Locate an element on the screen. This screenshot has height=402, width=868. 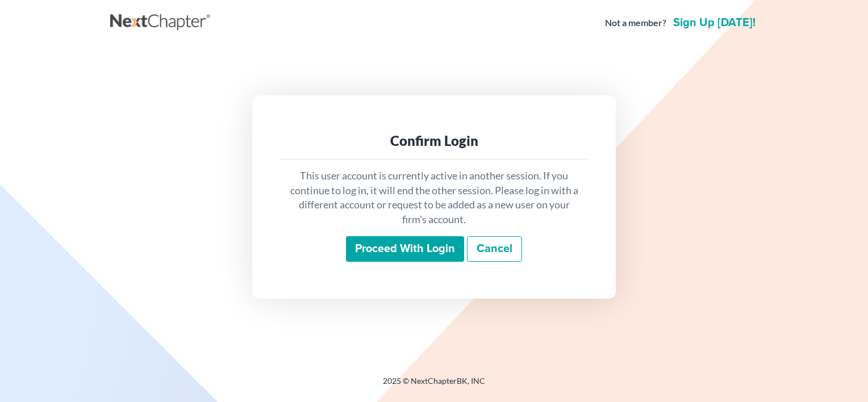
a: Cancel is located at coordinates (494, 249).